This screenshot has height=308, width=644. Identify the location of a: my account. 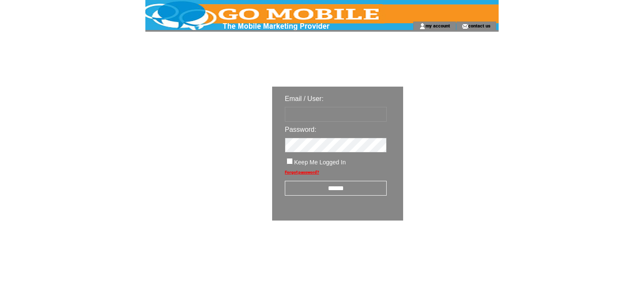
(438, 25).